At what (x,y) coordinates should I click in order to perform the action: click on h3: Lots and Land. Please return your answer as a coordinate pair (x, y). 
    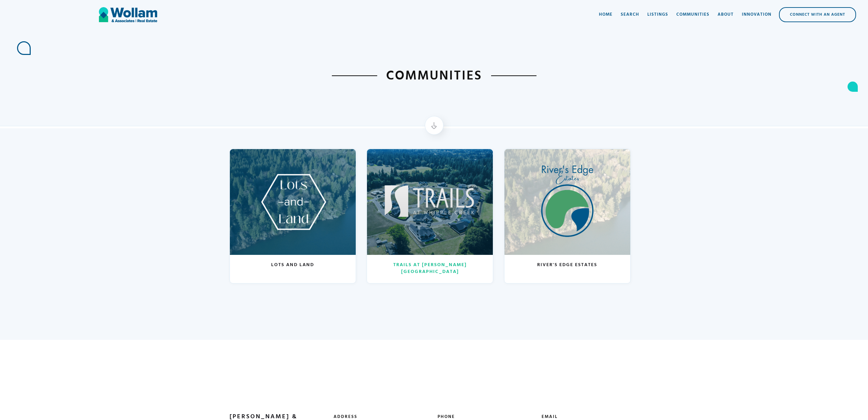
    Looking at the image, I should click on (293, 265).